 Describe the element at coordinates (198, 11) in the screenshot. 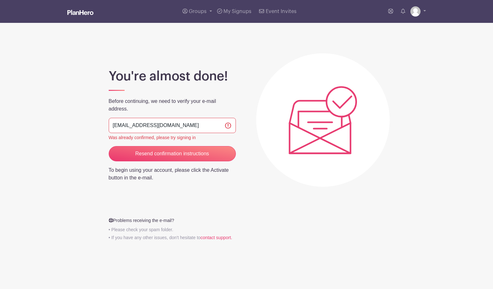

I see `span: Groups` at that location.